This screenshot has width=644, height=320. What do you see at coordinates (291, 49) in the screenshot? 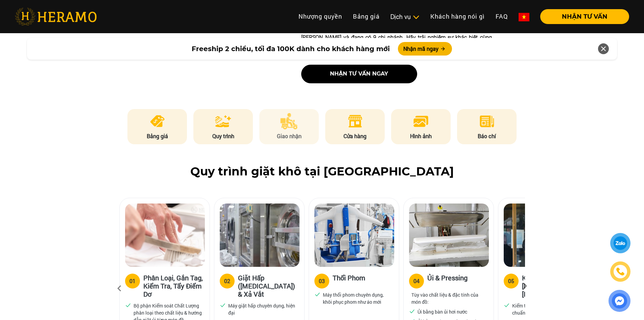
I see `span: Freeship 2 chiều, tối đa 100K dành cho khách hàng mới` at bounding box center [291, 49].